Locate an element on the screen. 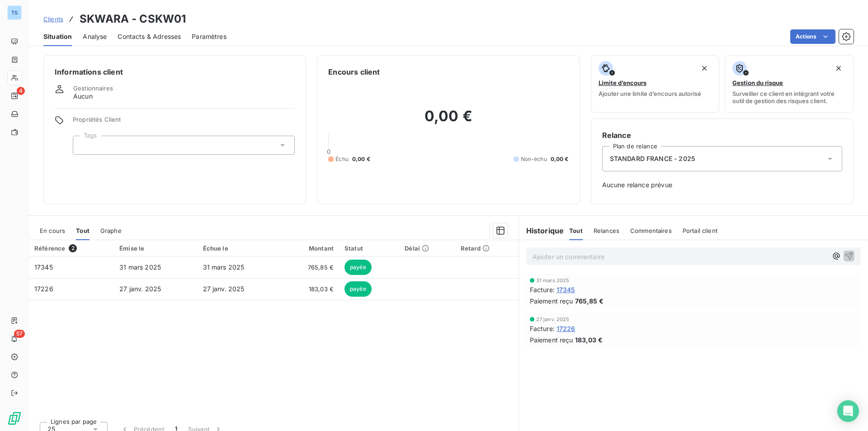  button: Gestion du risqueSurveiller ce client en intégrant votre outil de gestion des risques client. is located at coordinates (788, 84).